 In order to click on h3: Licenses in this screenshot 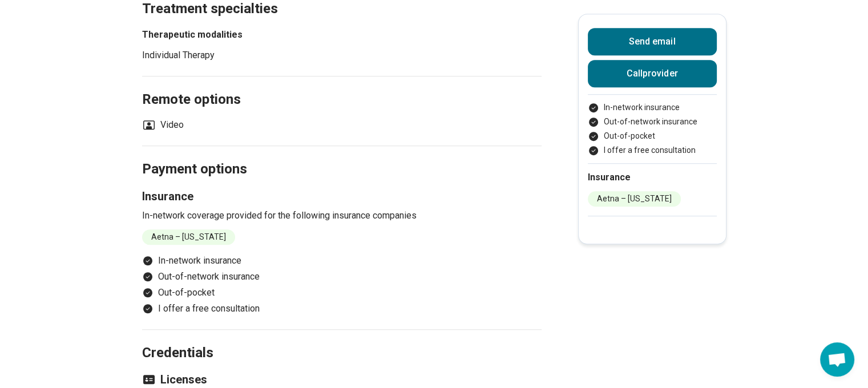, I will do `click(342, 379)`.